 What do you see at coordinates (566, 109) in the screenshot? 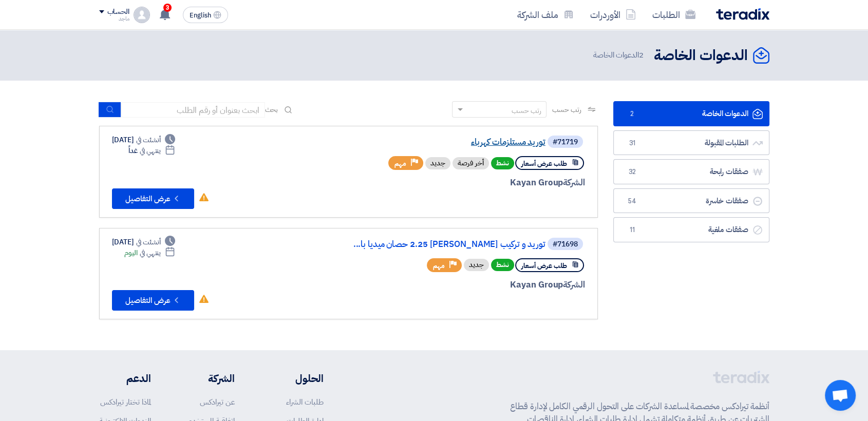
I see `span: رتب حسب` at bounding box center [566, 109].